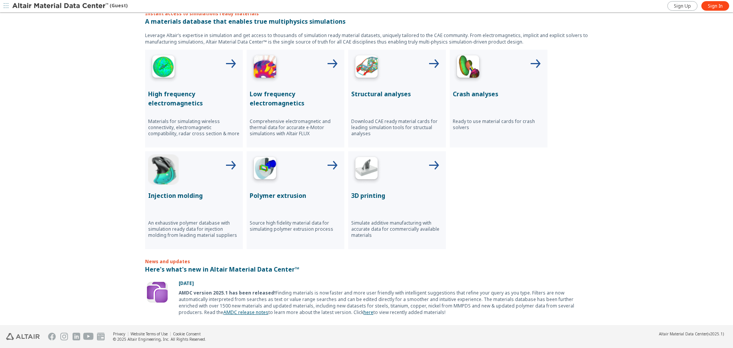  I want to click on p: Instant access to simulations ready materials, so click(366, 13).